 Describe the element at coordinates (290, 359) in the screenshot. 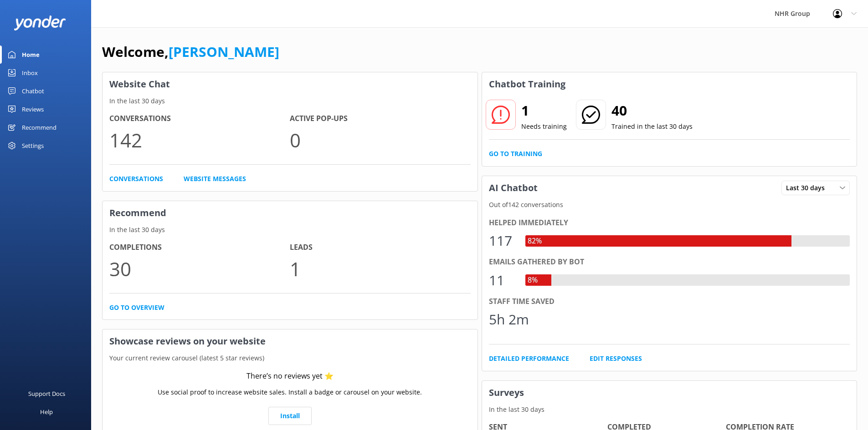

I see `p: Your current review carousel (latest 5 star reviews)` at that location.